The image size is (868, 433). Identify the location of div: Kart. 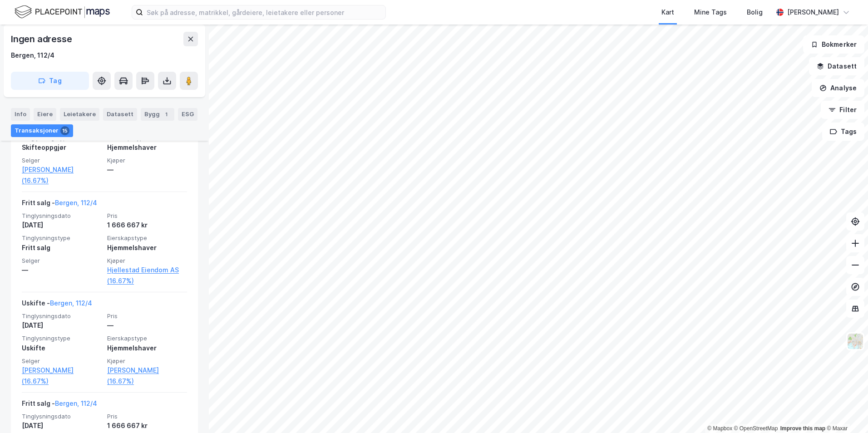
(668, 12).